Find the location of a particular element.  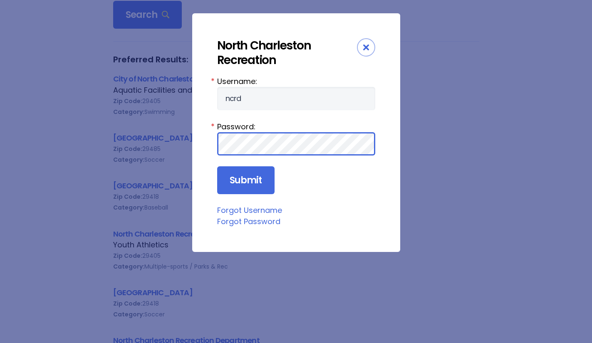

label: Password: is located at coordinates (296, 126).